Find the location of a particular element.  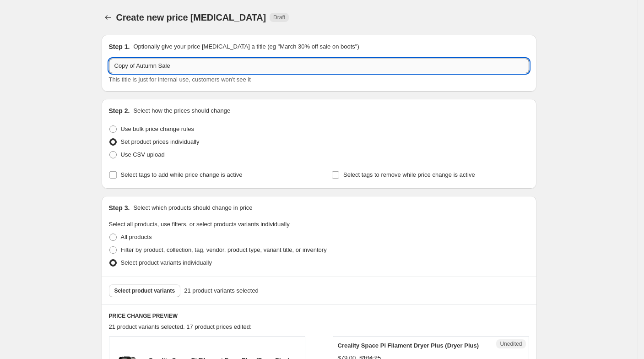

span: Set product prices individually is located at coordinates (160, 141).